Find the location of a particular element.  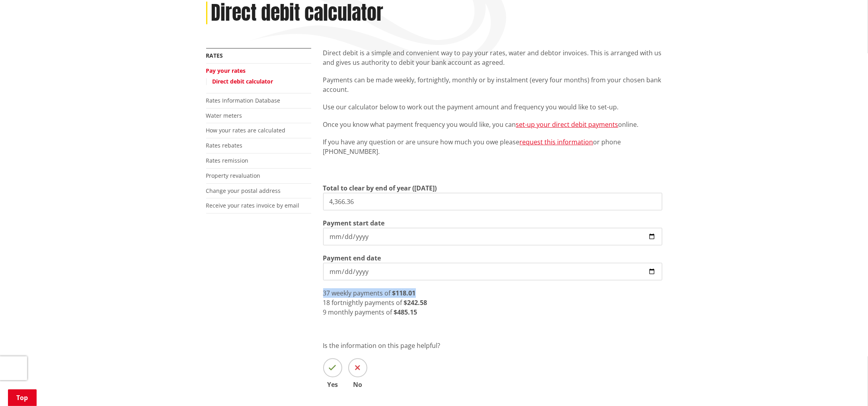

span: fortnightly payments of is located at coordinates (367, 303).